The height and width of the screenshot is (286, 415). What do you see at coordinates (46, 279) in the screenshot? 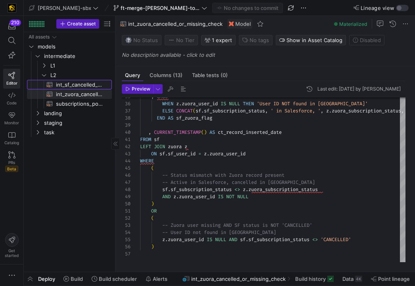
I see `span: Deploy` at bounding box center [46, 279].